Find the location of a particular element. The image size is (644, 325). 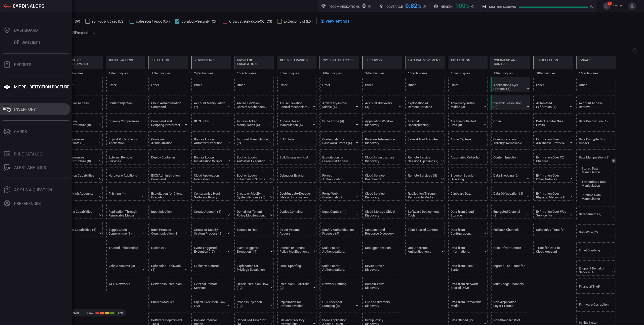

span: Coralogix-Security (CX) is located at coordinates (199, 21).